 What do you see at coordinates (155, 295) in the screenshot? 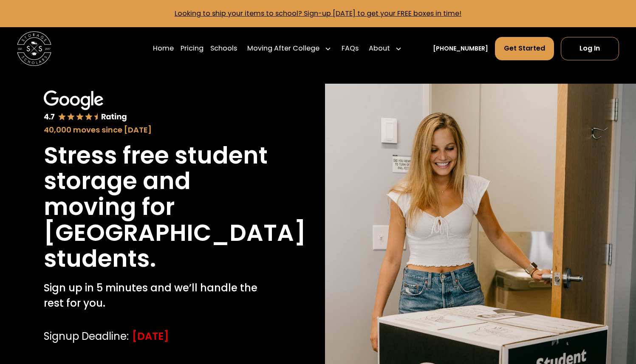
I see `p: Sign up in 5 minutes and we’ll handle the rest for you.` at bounding box center [155, 295].